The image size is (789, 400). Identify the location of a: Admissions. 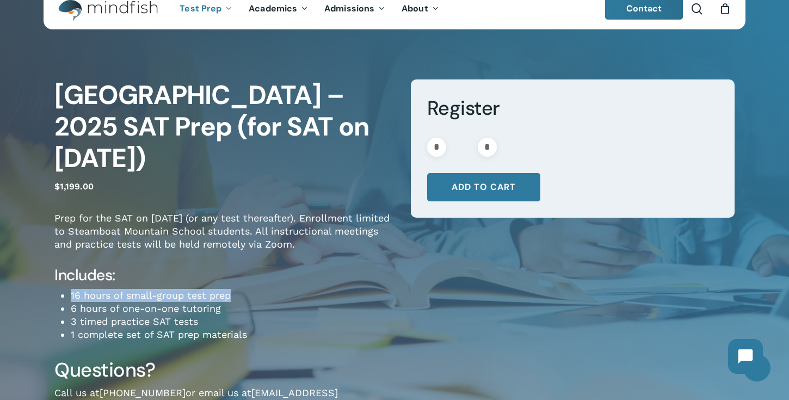
(355, 9).